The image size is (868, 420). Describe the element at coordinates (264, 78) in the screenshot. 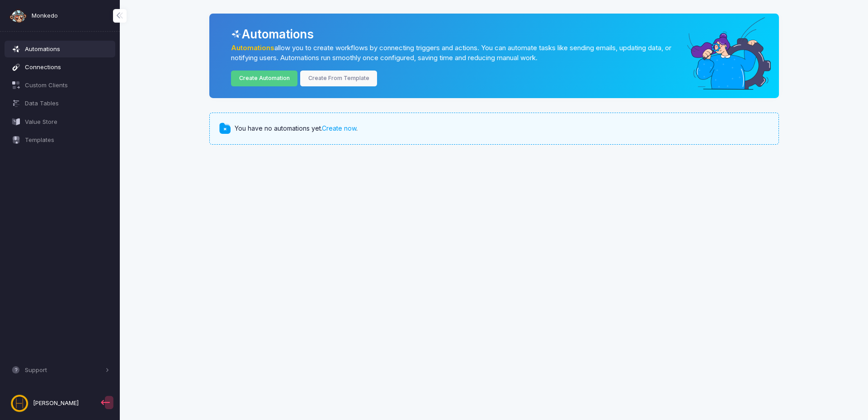

I see `a: Create Automation` at that location.